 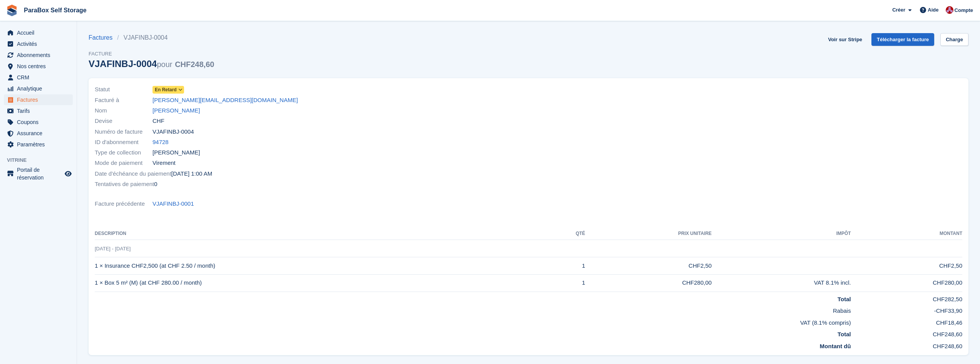 What do you see at coordinates (55, 10) in the screenshot?
I see `a: ParaBox Self Storage` at bounding box center [55, 10].